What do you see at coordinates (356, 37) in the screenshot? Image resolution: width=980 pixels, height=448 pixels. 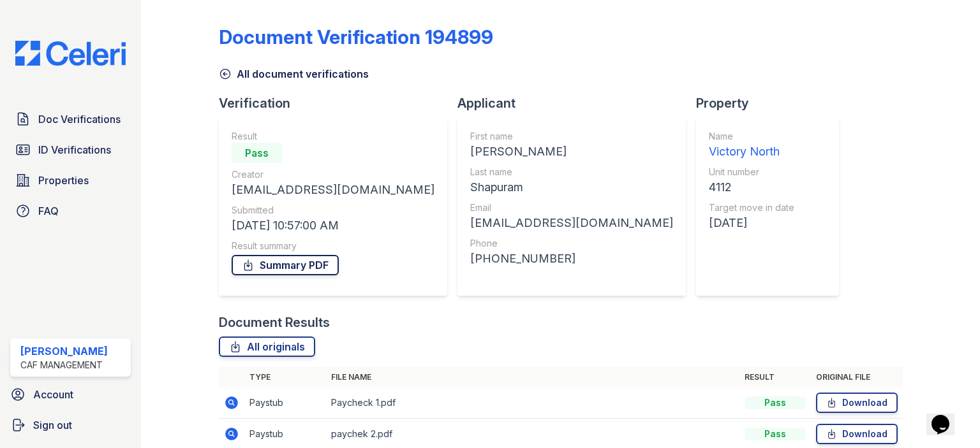 I see `div: Document Verification 194899` at bounding box center [356, 37].